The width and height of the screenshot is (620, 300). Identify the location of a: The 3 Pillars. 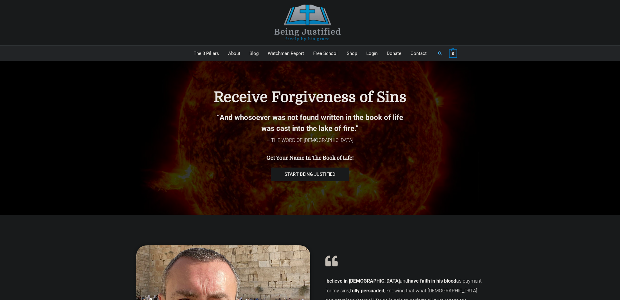
(206, 53).